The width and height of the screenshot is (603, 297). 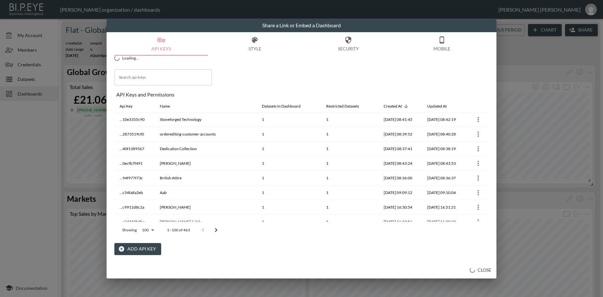 I want to click on th: ...40f1389567, so click(x=135, y=149).